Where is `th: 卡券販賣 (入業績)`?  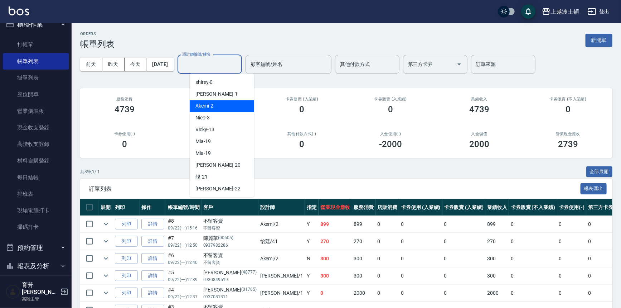 th: 卡券販賣 (入業績) is located at coordinates (464, 207).